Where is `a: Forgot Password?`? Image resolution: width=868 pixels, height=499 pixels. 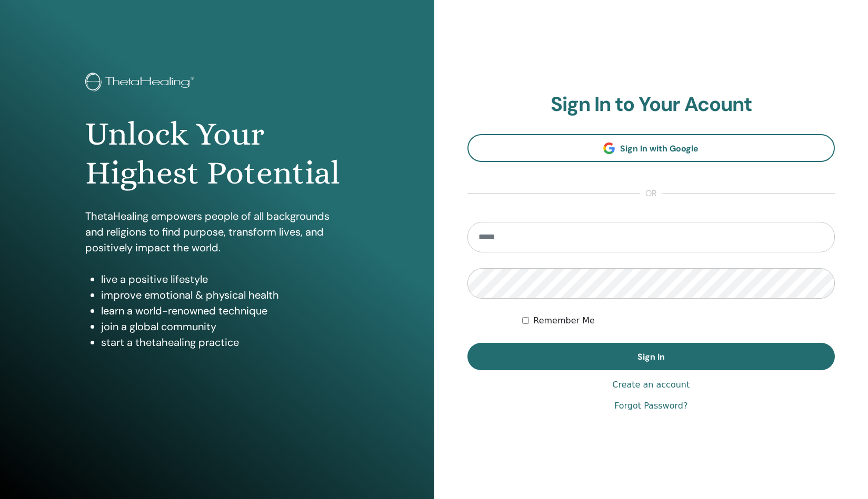
a: Forgot Password? is located at coordinates (651, 406).